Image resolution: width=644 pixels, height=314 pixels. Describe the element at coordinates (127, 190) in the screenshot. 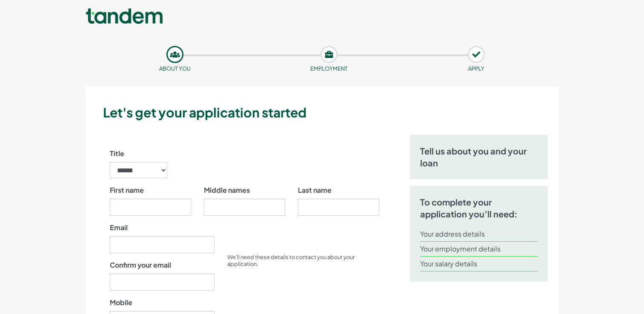

I see `label: First name` at that location.